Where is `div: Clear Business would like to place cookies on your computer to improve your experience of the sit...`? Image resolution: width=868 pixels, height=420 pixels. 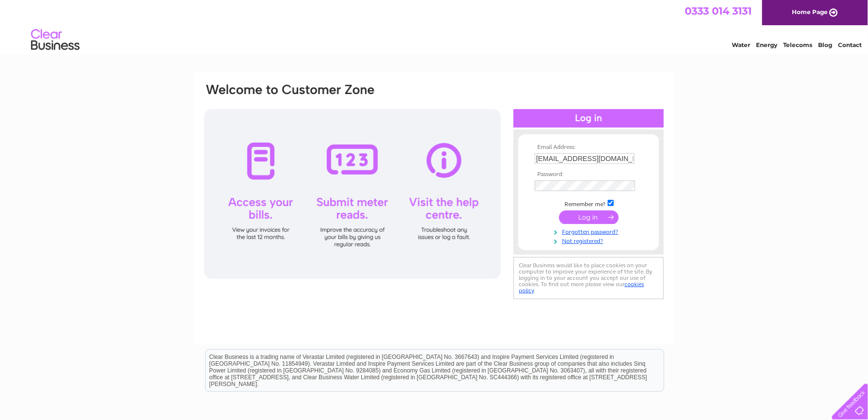
div: Clear Business would like to place cookies on your computer to improve your experience of the sit... is located at coordinates (589, 278).